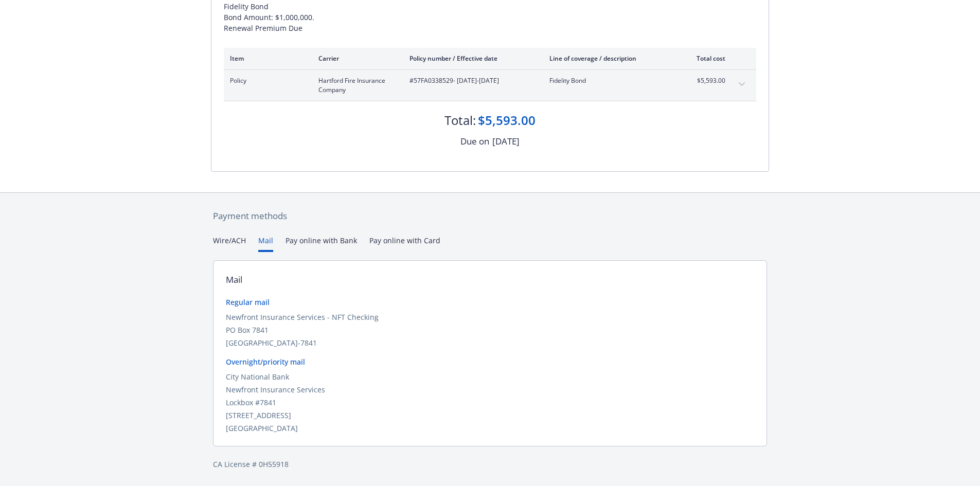 This screenshot has height=486, width=980. I want to click on div: Due on, so click(475, 141).